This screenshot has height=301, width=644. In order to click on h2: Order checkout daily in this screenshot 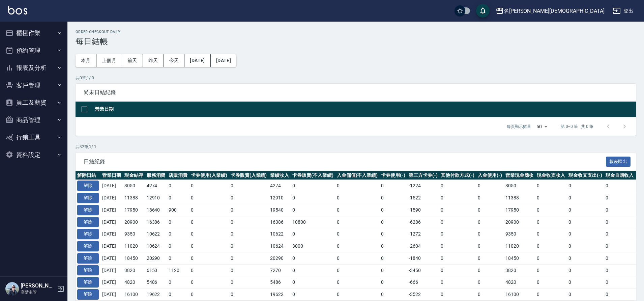, I will do `click(356, 32)`.